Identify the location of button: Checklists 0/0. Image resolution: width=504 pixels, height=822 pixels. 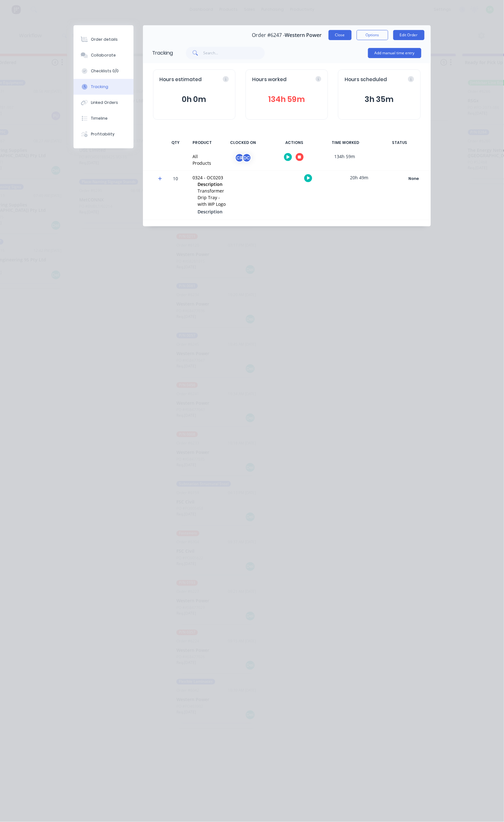
(103, 71).